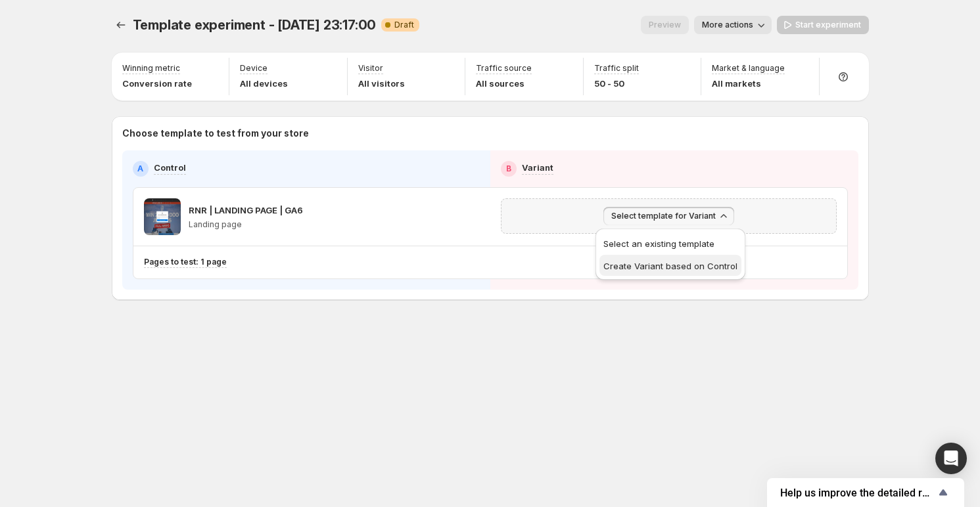 The height and width of the screenshot is (507, 980). Describe the element at coordinates (670, 266) in the screenshot. I see `span: Create Variant based on Control` at that location.